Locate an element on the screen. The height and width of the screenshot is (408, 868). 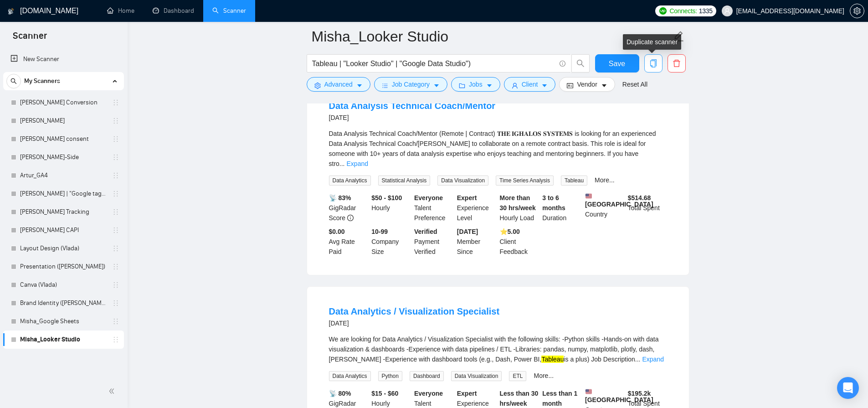
a: dashboardDashboard is located at coordinates (173, 10).